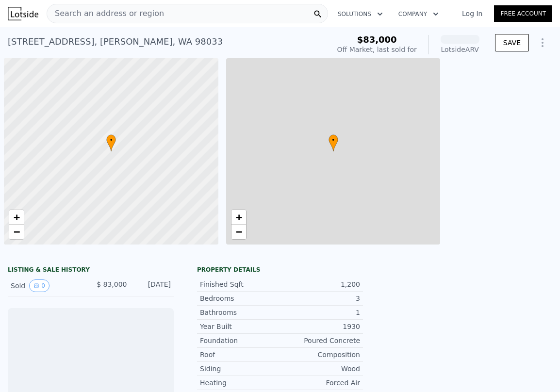  I want to click on div: Poured Concrete, so click(320, 340).